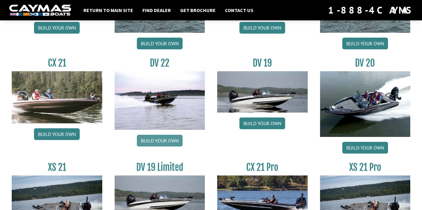 This screenshot has height=210, width=422. What do you see at coordinates (57, 63) in the screenshot?
I see `h3: CX 21` at bounding box center [57, 63].